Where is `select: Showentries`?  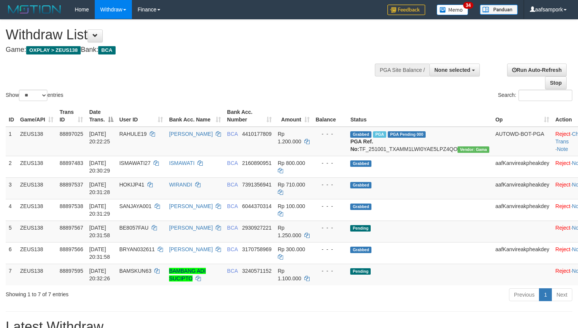 select: Showentries is located at coordinates (33, 95).